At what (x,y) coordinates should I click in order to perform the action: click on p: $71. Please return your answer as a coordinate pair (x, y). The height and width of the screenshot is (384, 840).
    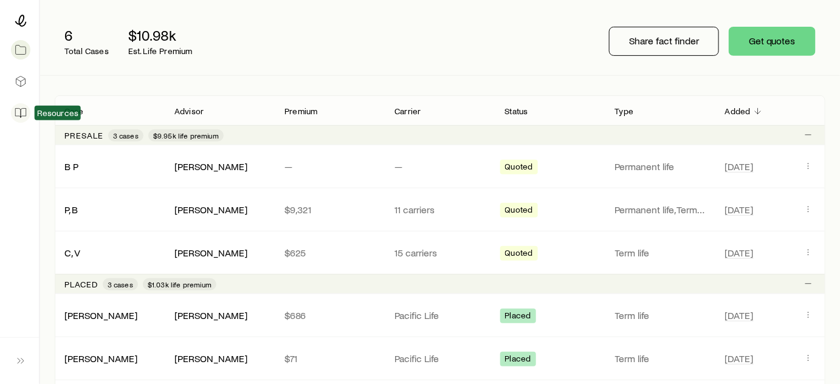
    Looking at the image, I should click on (329, 358).